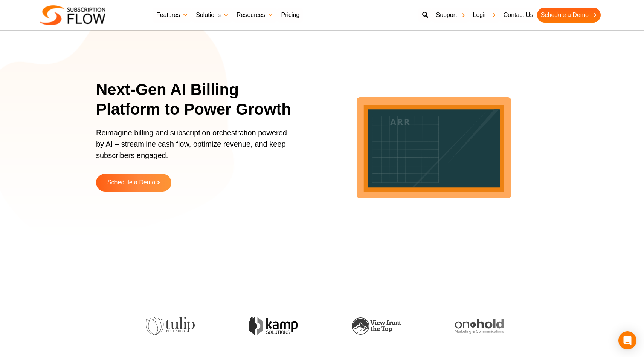  I want to click on a: Solutions, so click(212, 15).